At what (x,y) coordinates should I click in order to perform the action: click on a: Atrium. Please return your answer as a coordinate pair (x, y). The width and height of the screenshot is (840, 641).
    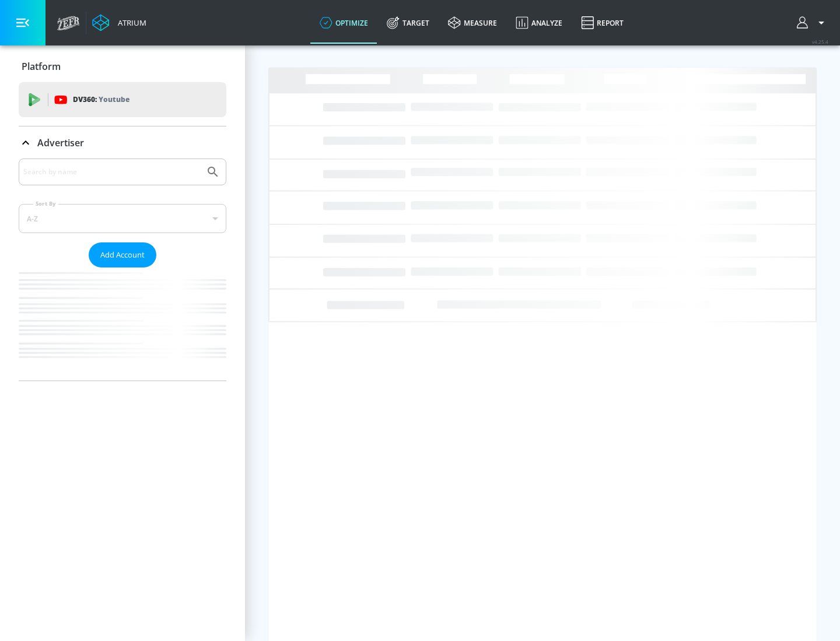
    Looking at the image, I should click on (119, 23).